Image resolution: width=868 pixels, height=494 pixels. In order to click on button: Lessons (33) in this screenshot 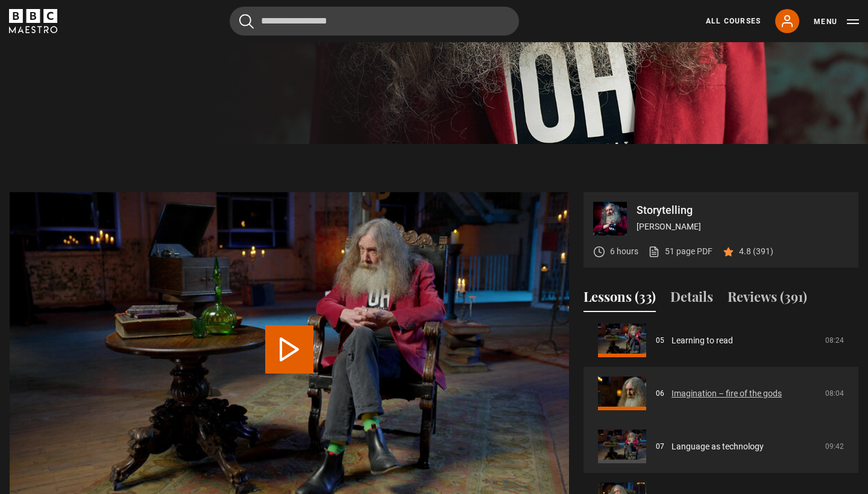, I will do `click(620, 299)`.